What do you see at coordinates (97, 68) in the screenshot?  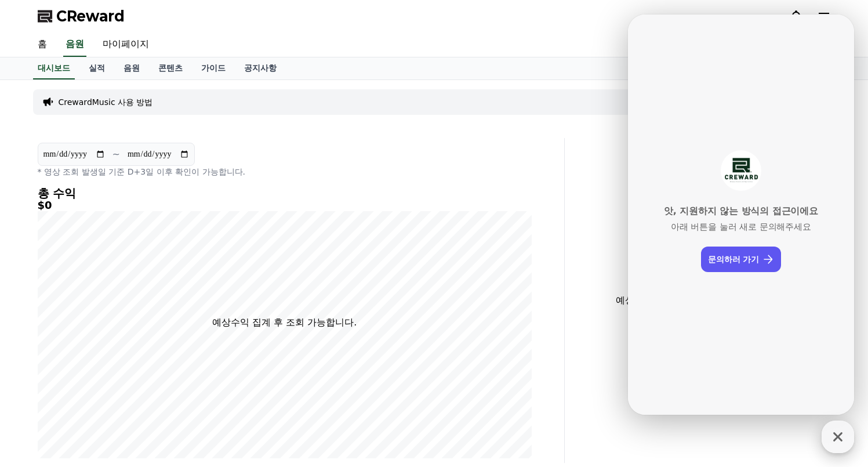 I see `a: 실적` at bounding box center [97, 68].